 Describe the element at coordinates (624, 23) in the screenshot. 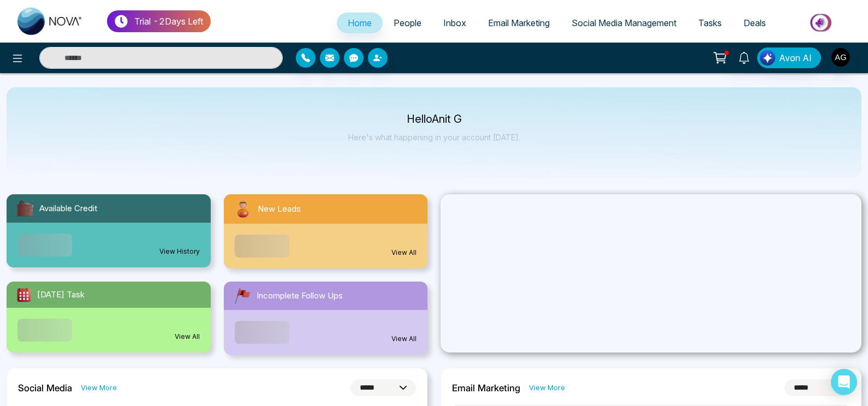

I see `a: Social Media Management` at that location.